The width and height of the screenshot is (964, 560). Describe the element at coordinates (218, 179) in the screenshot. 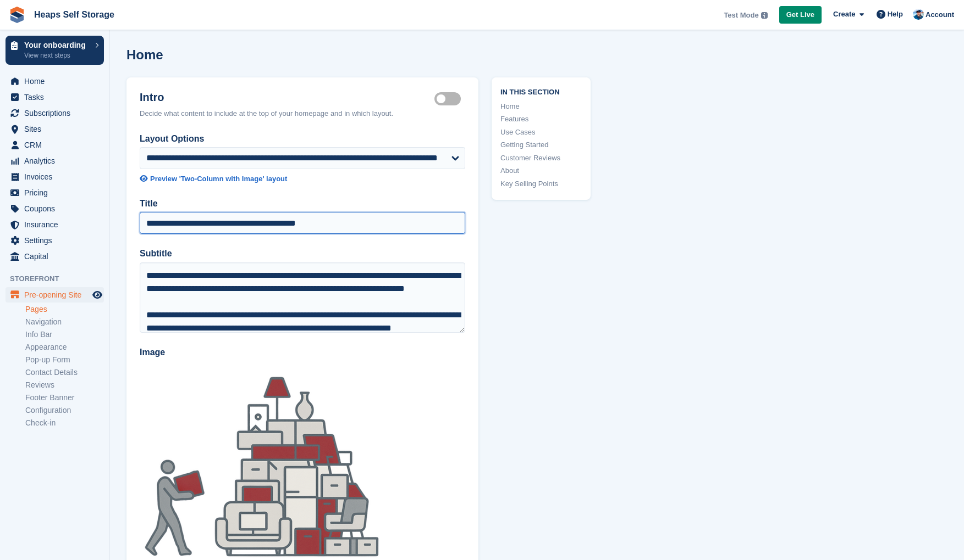

I see `div: Preview 'Two-Column with Image' layout` at that location.